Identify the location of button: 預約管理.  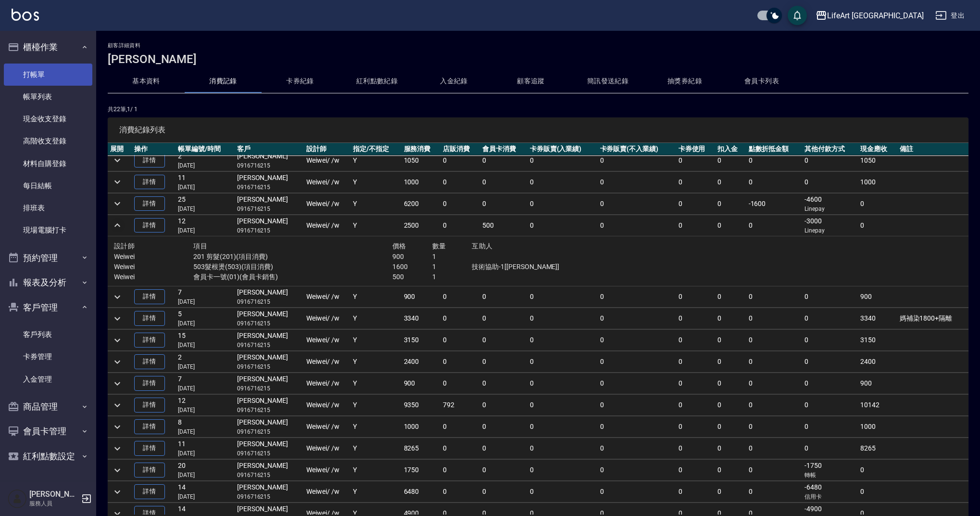
(48, 258).